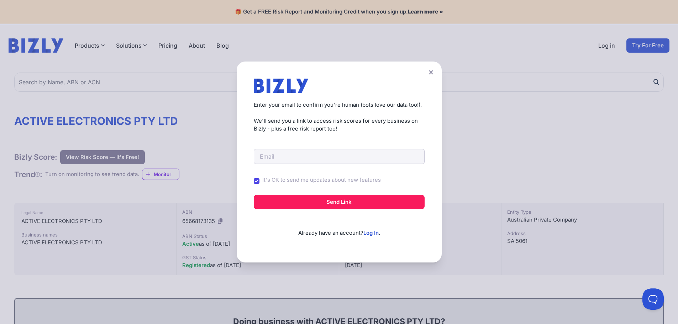  Describe the element at coordinates (339, 105) in the screenshot. I see `p: Enter your email to confirm you're human (bots love our data too!).` at that location.